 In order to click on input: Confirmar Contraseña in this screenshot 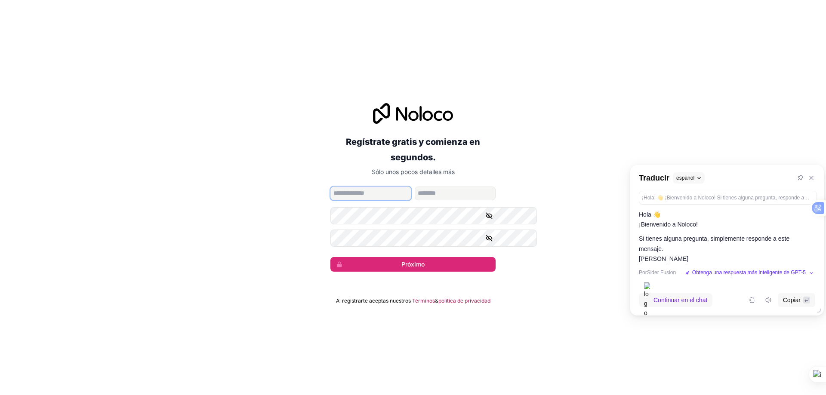, I will do `click(434, 238)`.